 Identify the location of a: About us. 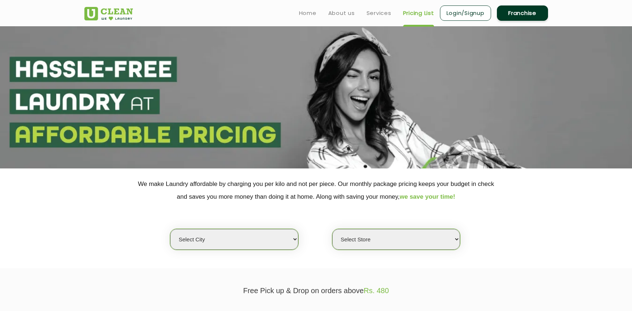
(341, 13).